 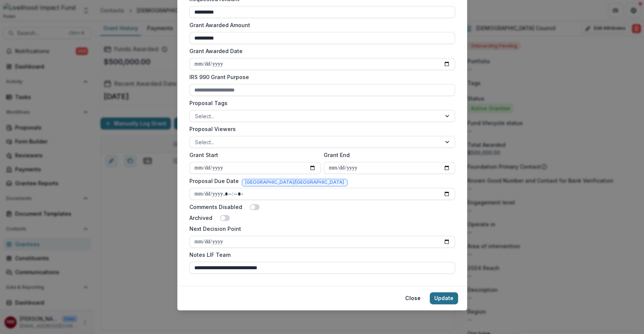 I want to click on button: Close, so click(x=412, y=299).